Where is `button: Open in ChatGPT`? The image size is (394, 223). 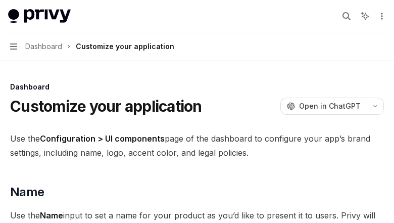 button: Open in ChatGPT is located at coordinates (324, 106).